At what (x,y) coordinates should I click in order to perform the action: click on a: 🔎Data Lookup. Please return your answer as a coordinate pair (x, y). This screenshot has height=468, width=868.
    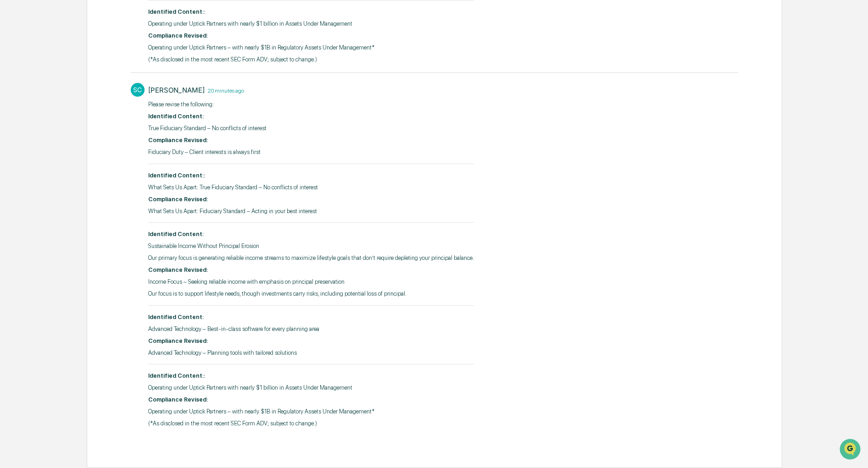
    Looking at the image, I should click on (34, 137).